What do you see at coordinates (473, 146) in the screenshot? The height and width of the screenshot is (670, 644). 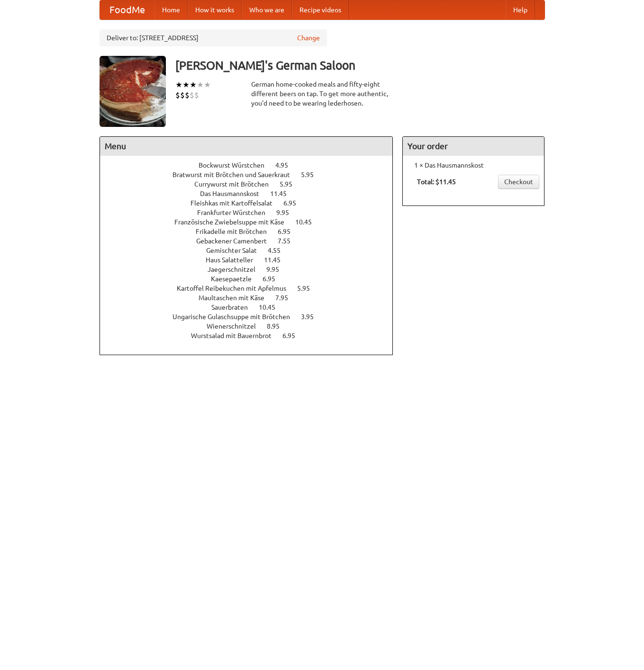 I see `h4: Your order` at bounding box center [473, 146].